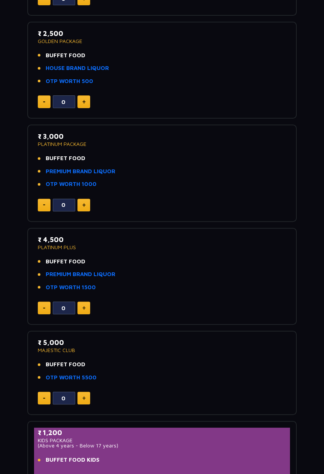 Image resolution: width=324 pixels, height=474 pixels. I want to click on p: KIDS PACKAGE, so click(162, 441).